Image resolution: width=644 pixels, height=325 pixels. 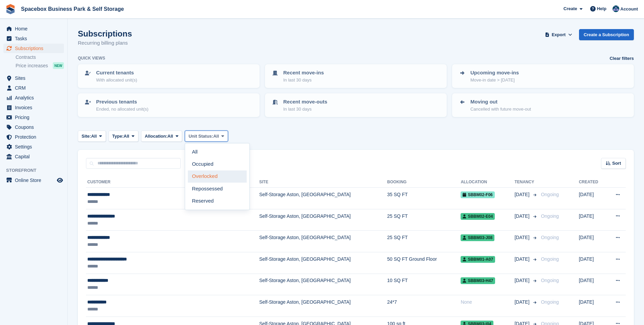 I want to click on button: Type: All, so click(x=124, y=136).